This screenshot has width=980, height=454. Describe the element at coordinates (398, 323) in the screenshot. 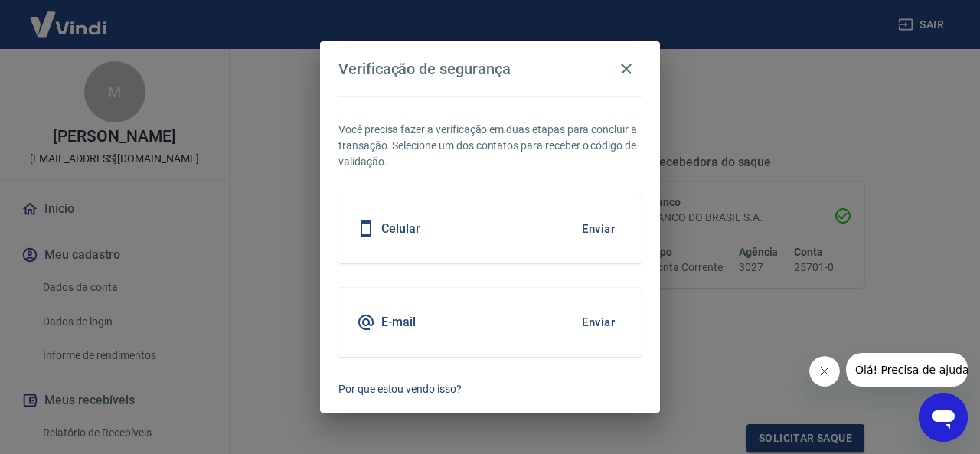

I see `h5: E-mail` at that location.